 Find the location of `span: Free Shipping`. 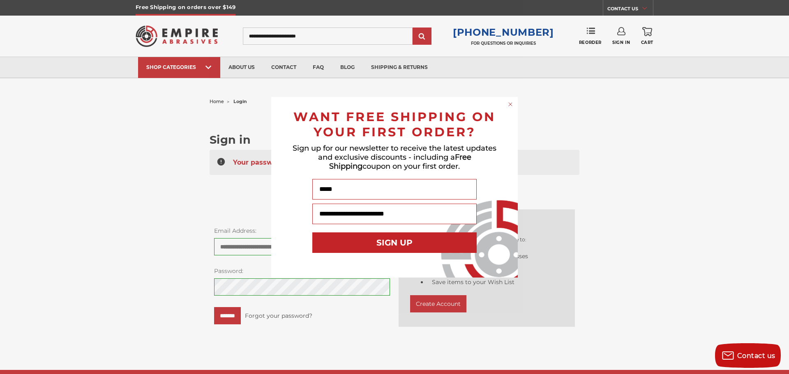

span: Free Shipping is located at coordinates (400, 162).